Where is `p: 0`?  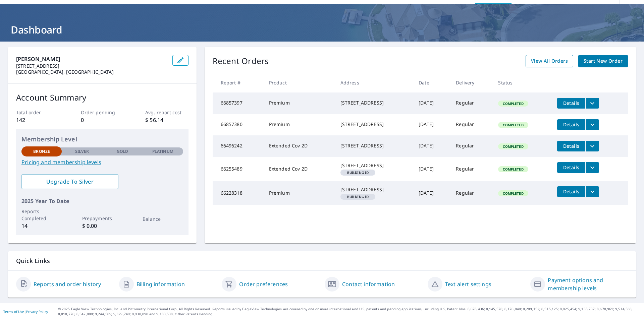
p: 0 is located at coordinates (102, 120).